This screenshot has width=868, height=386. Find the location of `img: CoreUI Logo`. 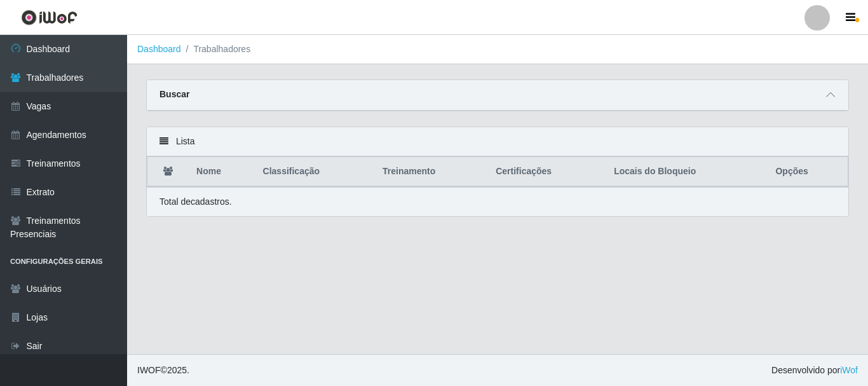

img: CoreUI Logo is located at coordinates (49, 17).